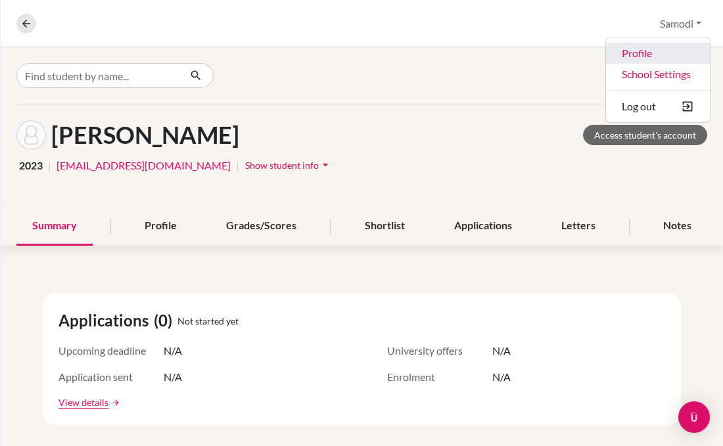 Image resolution: width=723 pixels, height=446 pixels. What do you see at coordinates (645, 135) in the screenshot?
I see `a: Access student's account` at bounding box center [645, 135].